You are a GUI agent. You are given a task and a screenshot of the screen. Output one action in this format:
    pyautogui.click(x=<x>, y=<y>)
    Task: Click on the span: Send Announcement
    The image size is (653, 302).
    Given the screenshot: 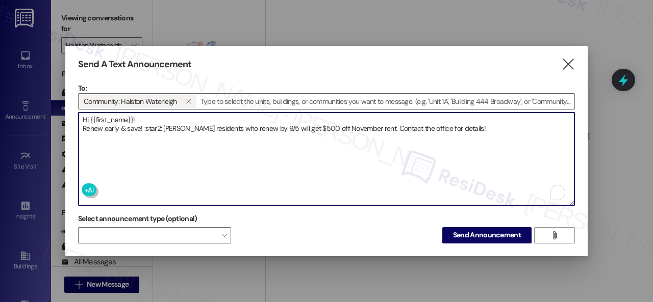 What is the action you would take?
    pyautogui.click(x=486, y=235)
    